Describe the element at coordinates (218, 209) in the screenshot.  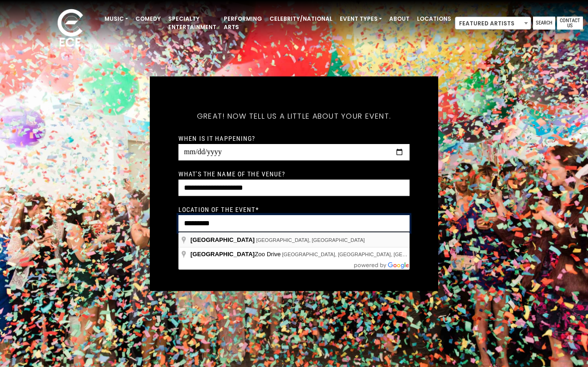
I see `label: Location of the event` at that location.